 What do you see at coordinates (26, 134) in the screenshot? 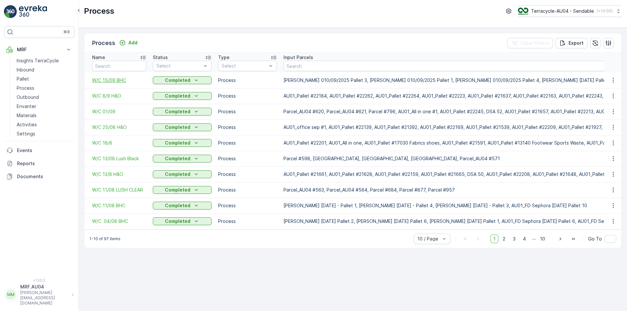
I see `p: Settings` at bounding box center [26, 134].